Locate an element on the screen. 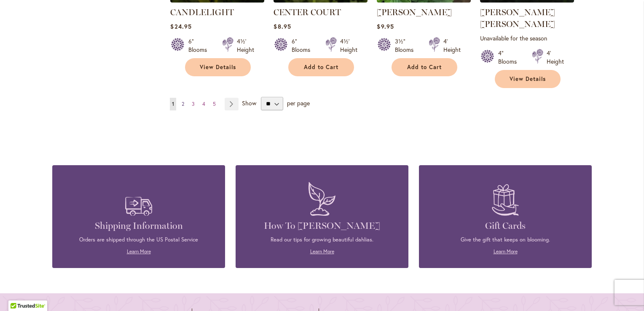 This screenshot has height=311, width=644. a: 3 is located at coordinates (193, 104).